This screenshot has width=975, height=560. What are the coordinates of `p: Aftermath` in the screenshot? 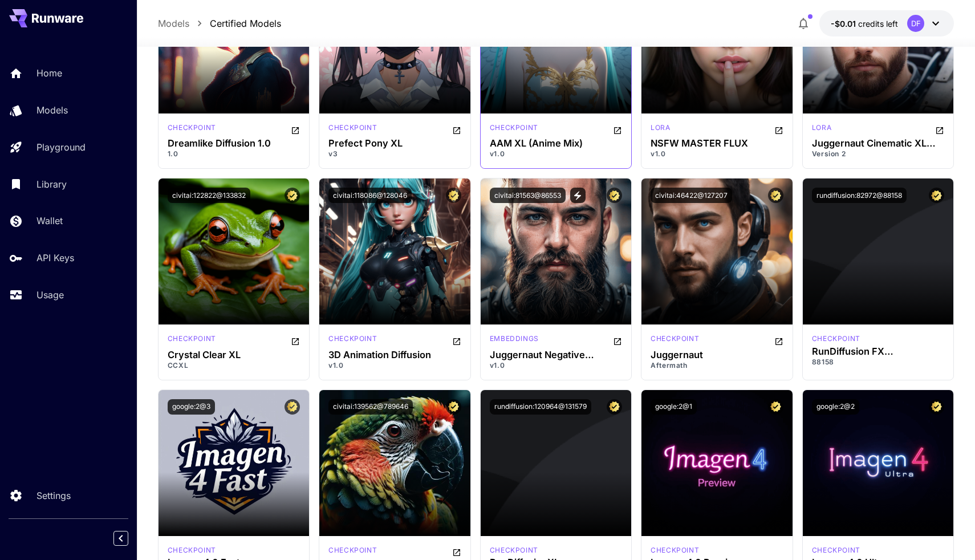 It's located at (716, 365).